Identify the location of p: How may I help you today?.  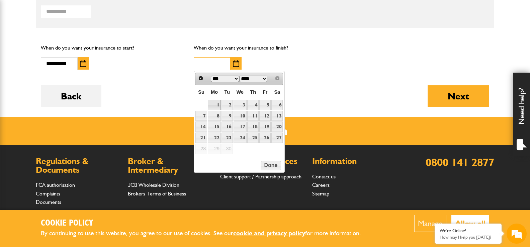
(468, 237).